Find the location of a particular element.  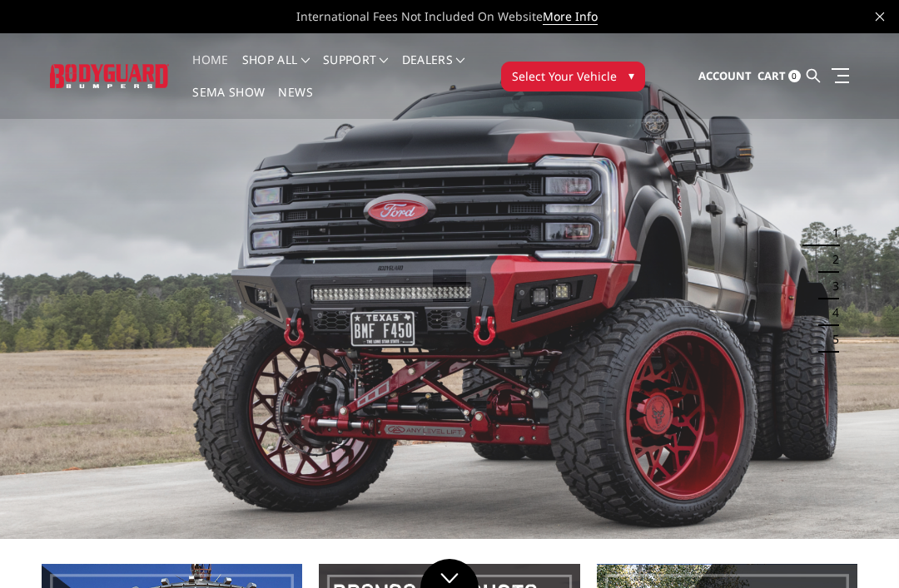

a: More Info is located at coordinates (570, 16).